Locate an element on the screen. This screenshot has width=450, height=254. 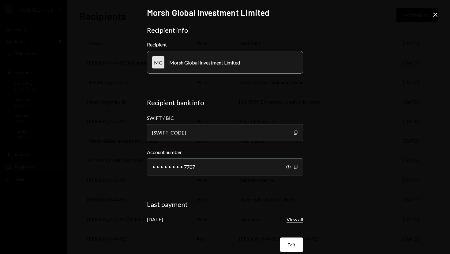
label: Account number is located at coordinates (225, 152).